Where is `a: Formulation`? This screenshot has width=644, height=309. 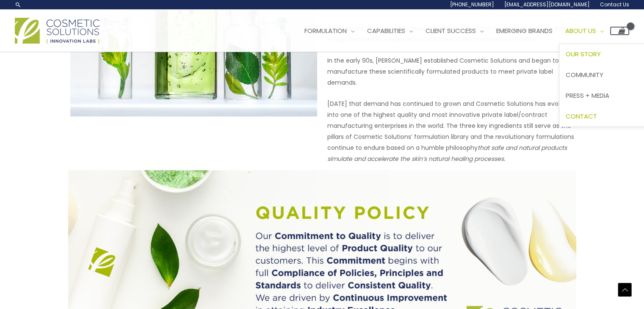 a: Formulation is located at coordinates (330, 31).